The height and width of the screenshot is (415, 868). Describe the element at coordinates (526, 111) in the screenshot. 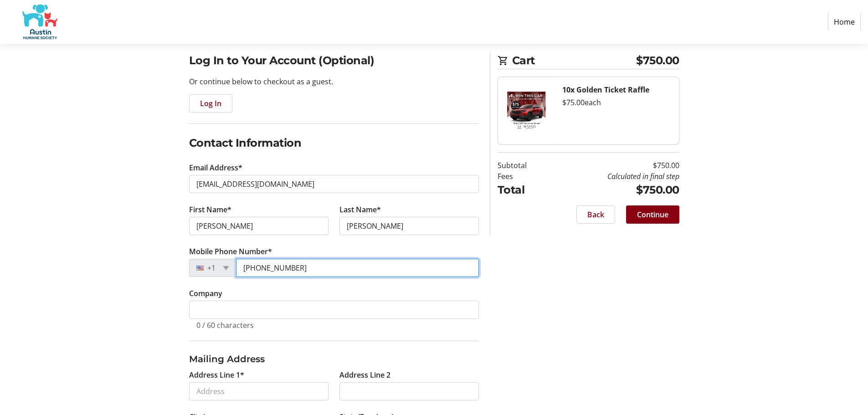

I see `img: Golden Ticket Raffle` at that location.